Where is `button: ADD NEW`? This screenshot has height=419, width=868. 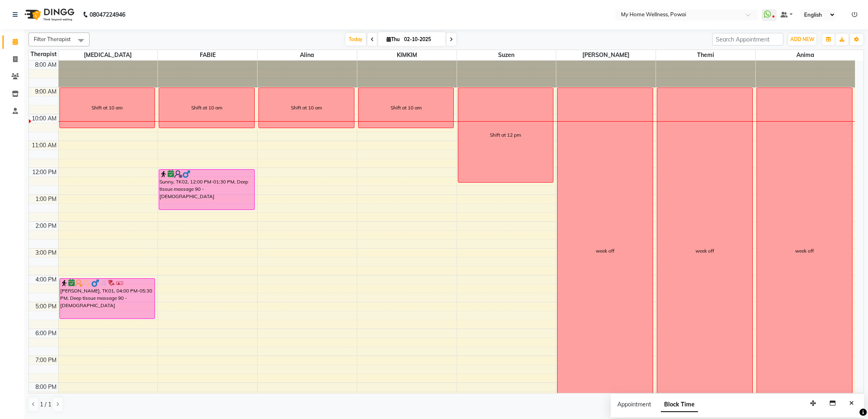
button: ADD NEW is located at coordinates (803, 40).